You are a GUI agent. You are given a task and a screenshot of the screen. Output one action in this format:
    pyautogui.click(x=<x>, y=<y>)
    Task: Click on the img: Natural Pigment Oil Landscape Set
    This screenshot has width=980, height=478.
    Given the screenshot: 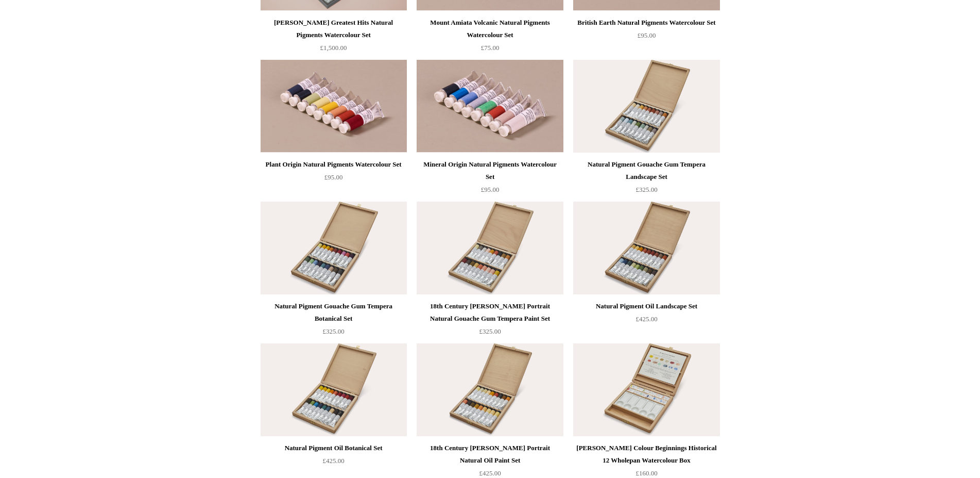 What is the action you would take?
    pyautogui.click(x=646, y=248)
    